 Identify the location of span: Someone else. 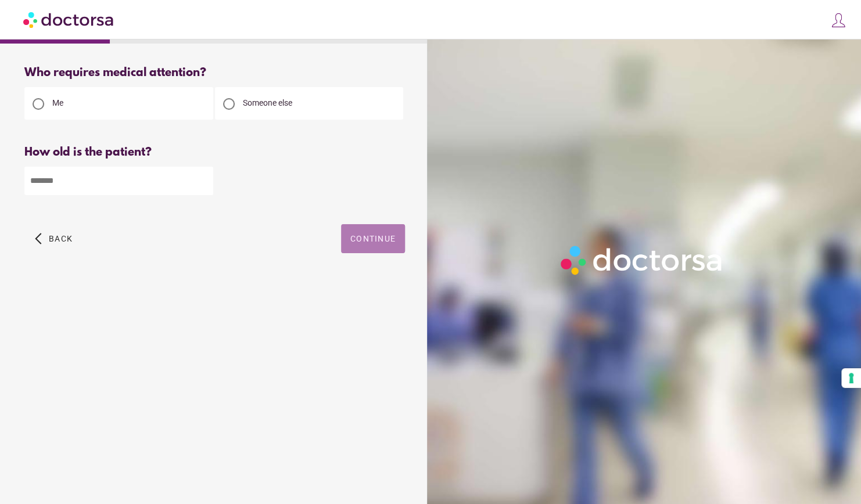
(268, 103).